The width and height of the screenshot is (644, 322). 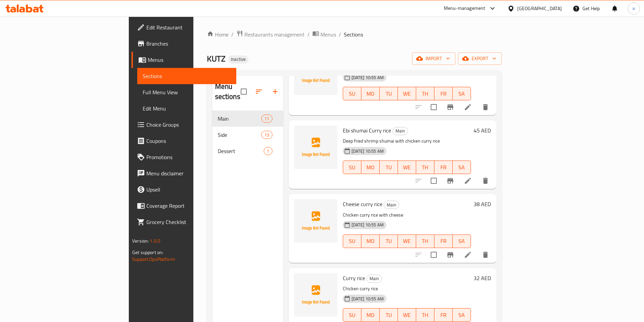 What do you see at coordinates (187, 109) in the screenshot?
I see `a: Edit Menu` at bounding box center [187, 109].